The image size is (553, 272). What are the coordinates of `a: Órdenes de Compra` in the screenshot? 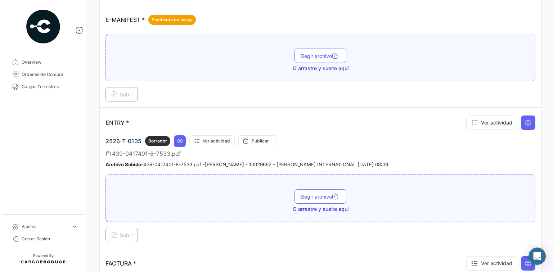 It's located at (43, 75).